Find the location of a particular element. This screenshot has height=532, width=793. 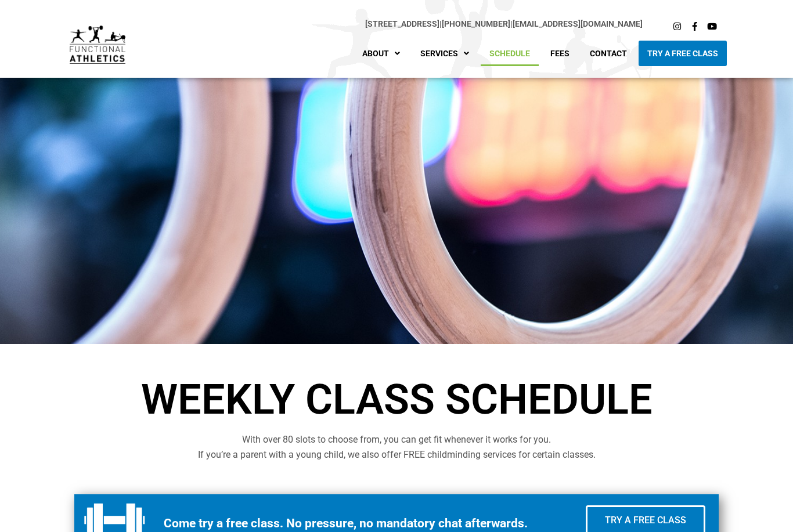

a: Fees is located at coordinates (560, 53).